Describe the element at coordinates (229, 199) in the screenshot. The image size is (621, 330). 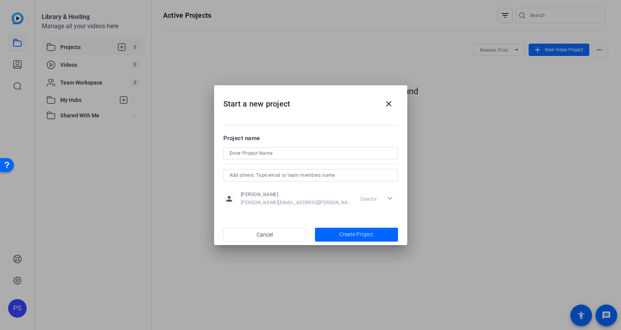
I see `mat-icon: person` at that location.